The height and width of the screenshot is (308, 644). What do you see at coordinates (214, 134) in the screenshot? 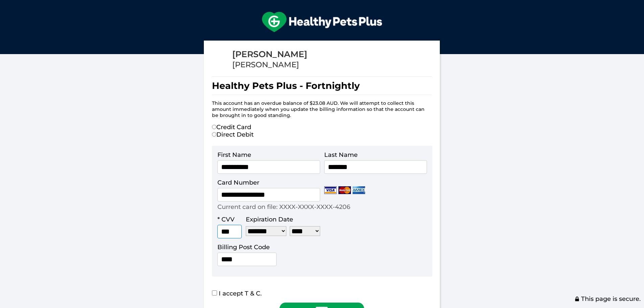
I see `input: Direct Debit` at bounding box center [214, 134].